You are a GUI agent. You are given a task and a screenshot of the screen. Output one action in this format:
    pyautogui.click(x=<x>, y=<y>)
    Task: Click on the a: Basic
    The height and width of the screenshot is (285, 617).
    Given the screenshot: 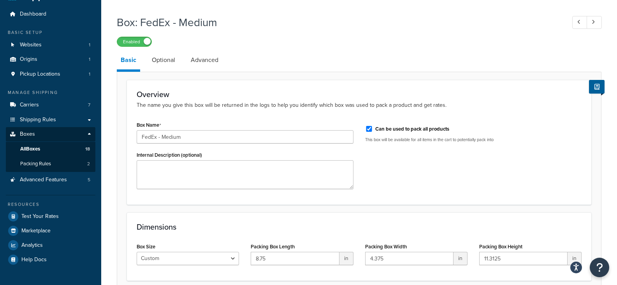 What is the action you would take?
    pyautogui.click(x=128, y=61)
    